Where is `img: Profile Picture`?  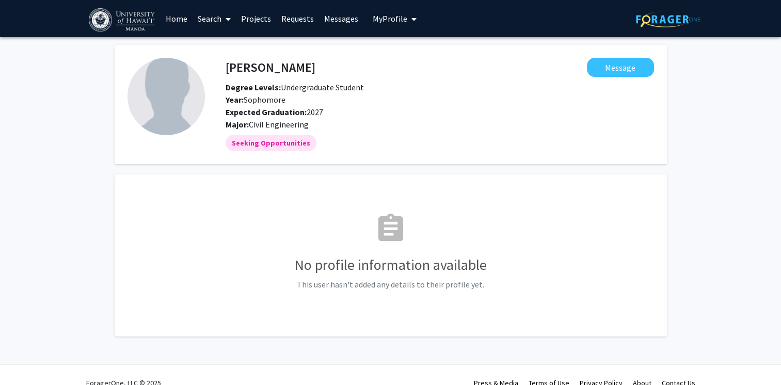 img: Profile Picture is located at coordinates (166, 97).